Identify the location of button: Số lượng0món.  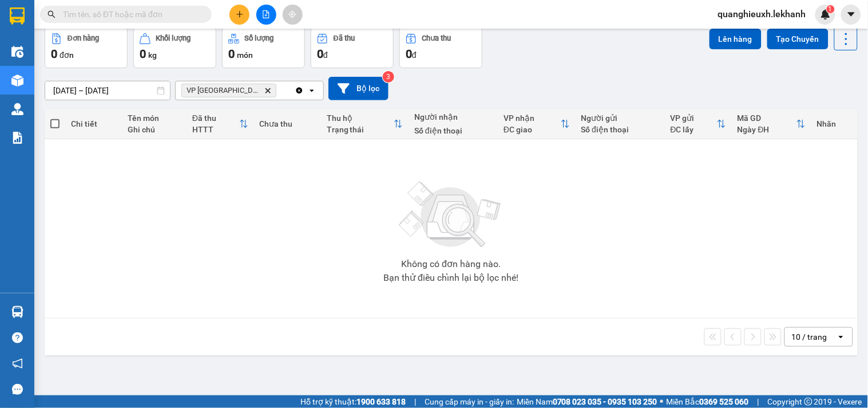
(263, 47).